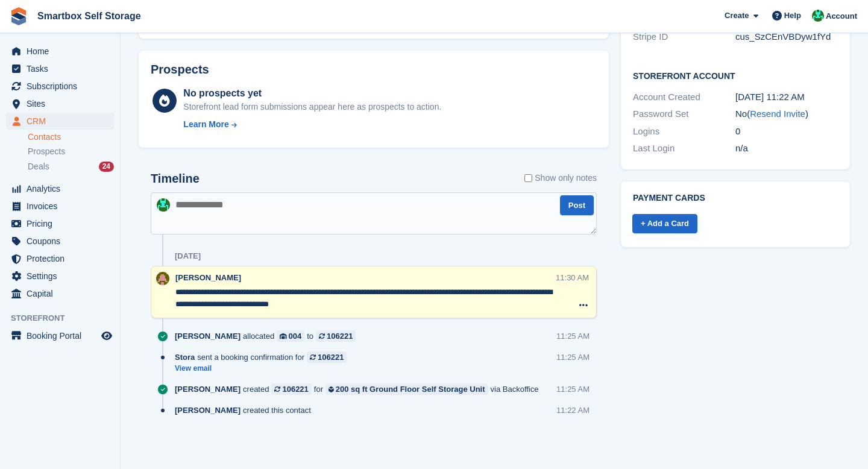 Image resolution: width=868 pixels, height=469 pixels. Describe the element at coordinates (206, 124) in the screenshot. I see `div: Learn More` at that location.